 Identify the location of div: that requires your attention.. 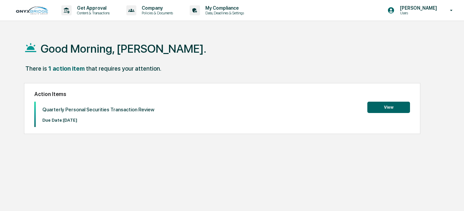
(124, 68).